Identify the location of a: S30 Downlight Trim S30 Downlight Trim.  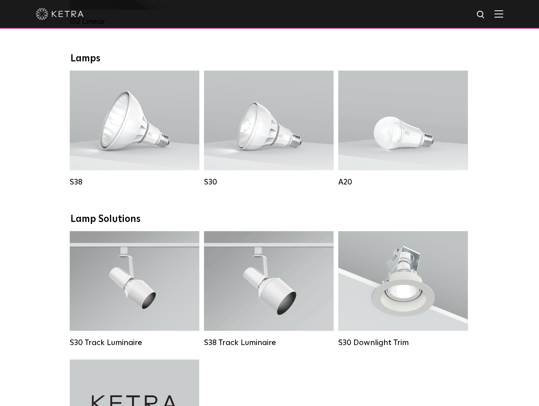
(403, 289).